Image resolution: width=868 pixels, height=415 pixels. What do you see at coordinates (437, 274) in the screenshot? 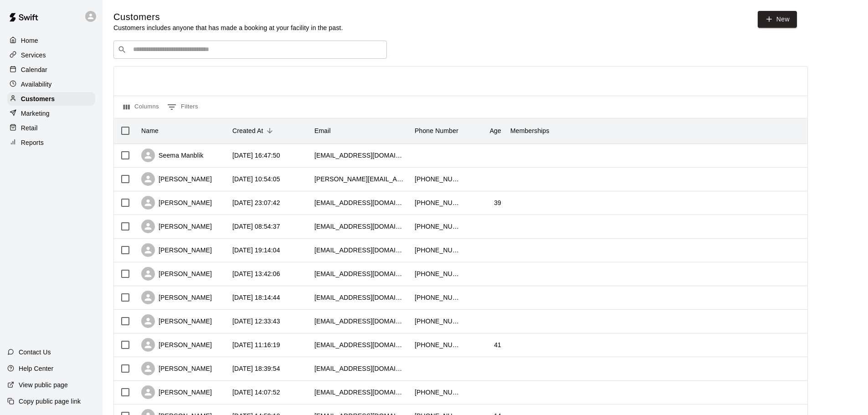
I see `div: +18656221626` at bounding box center [437, 274].